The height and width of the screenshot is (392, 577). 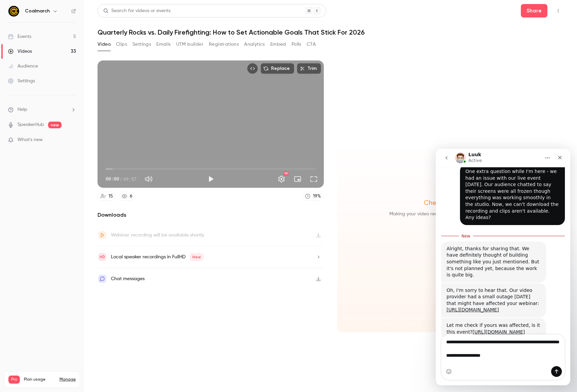 What do you see at coordinates (25, 9) in the screenshot?
I see `img: Profile image for Luuk` at bounding box center [25, 9].